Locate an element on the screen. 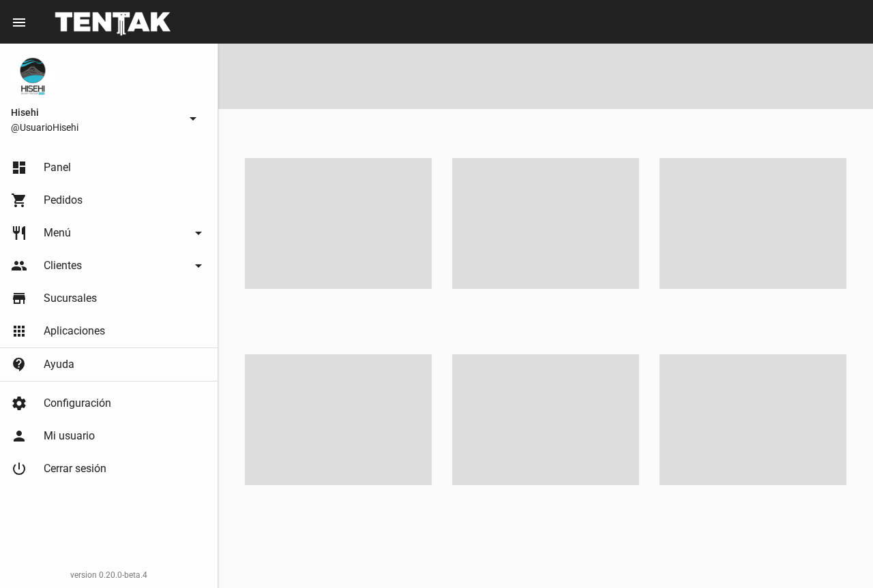  mat-icon: apps is located at coordinates (19, 331).